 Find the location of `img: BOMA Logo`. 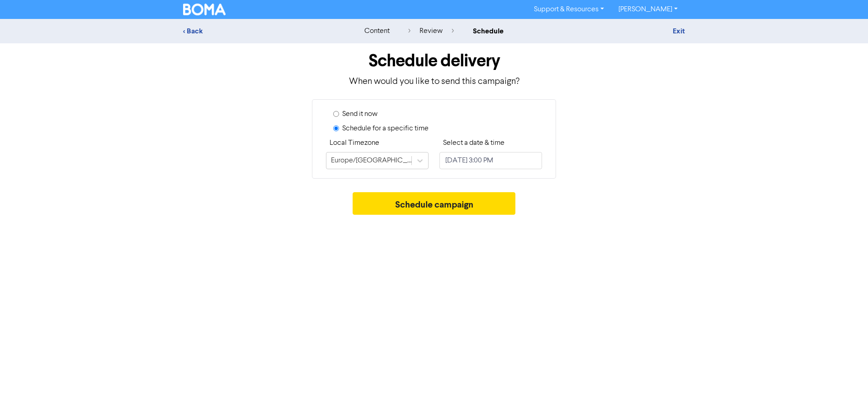

img: BOMA Logo is located at coordinates (204, 9).